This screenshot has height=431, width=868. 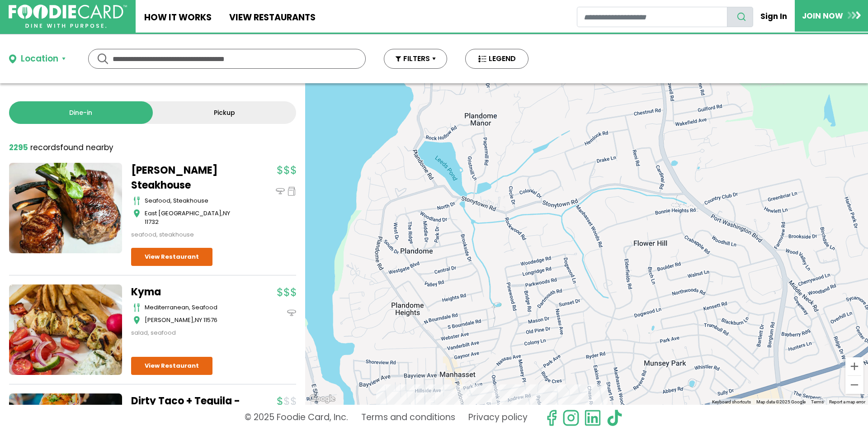 I want to click on img: Google, so click(x=322, y=399).